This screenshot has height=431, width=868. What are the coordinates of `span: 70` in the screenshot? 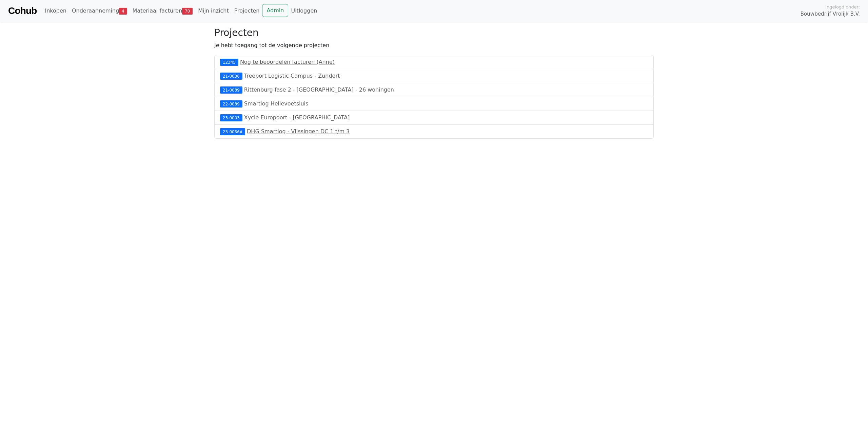 It's located at (187, 11).